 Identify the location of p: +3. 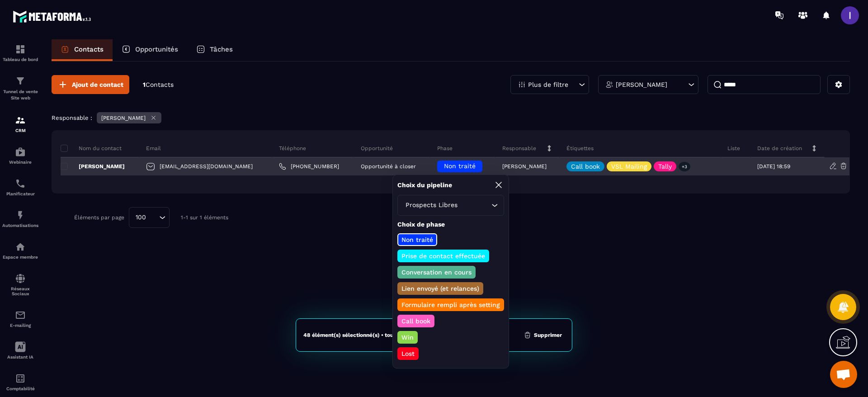
(684, 166).